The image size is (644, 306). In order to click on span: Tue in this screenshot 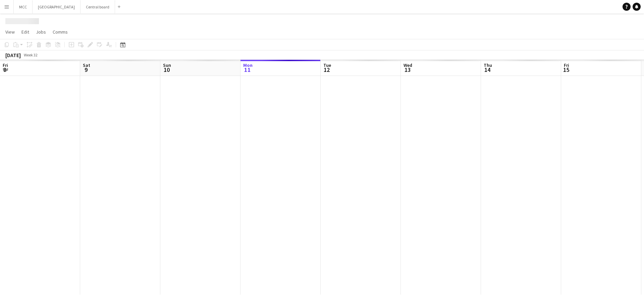, I will do `click(327, 65)`.